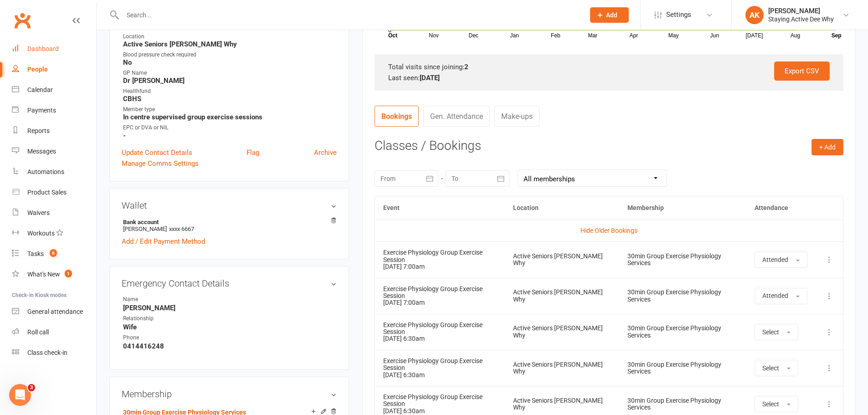 This screenshot has height=415, width=868. I want to click on a: Tasks 6, so click(54, 254).